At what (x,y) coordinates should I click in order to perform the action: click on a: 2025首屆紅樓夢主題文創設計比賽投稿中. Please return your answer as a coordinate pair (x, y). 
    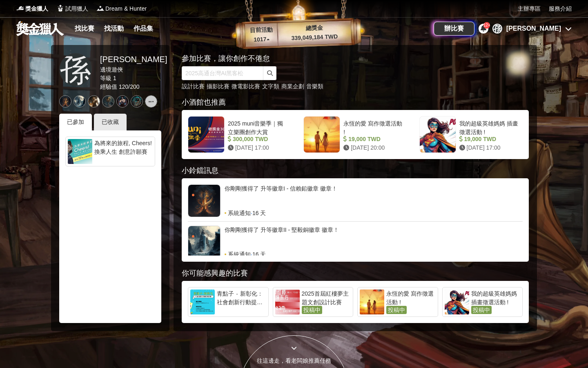
    Looking at the image, I should click on (313, 301).